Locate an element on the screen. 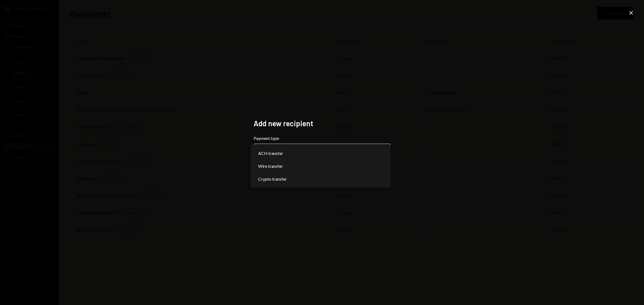 This screenshot has height=305, width=644. span: Wire transfer is located at coordinates (270, 166).